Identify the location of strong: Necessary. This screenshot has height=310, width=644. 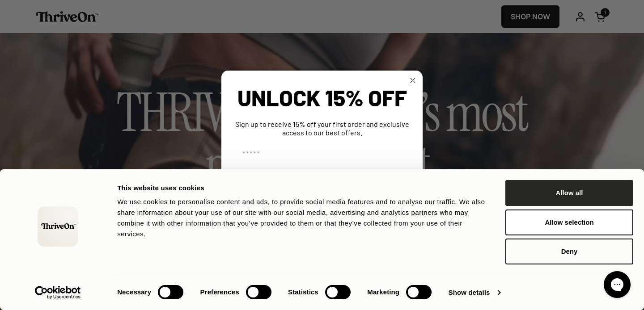
(134, 292).